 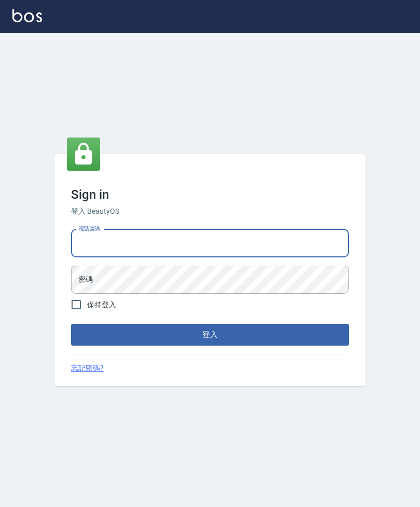 What do you see at coordinates (87, 367) in the screenshot?
I see `a: 忘記密碼?` at bounding box center [87, 367].